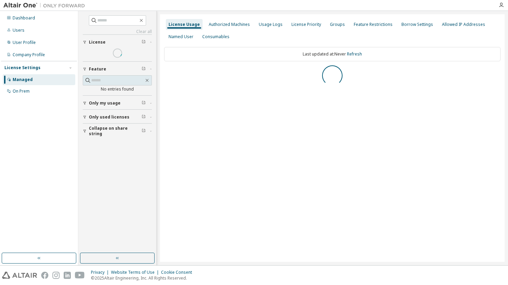  I want to click on button: Only my usage, so click(117, 103).